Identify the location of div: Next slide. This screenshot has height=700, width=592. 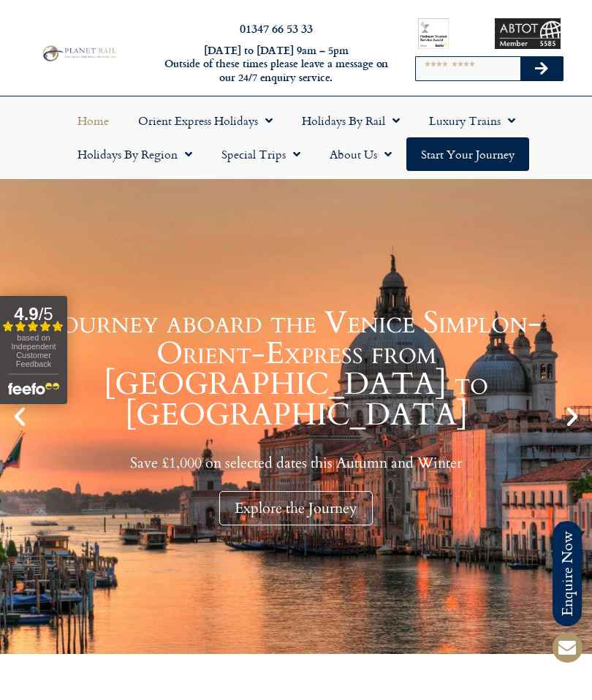
(573, 416).